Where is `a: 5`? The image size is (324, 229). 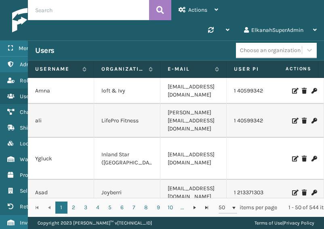 a: 5 is located at coordinates (110, 208).